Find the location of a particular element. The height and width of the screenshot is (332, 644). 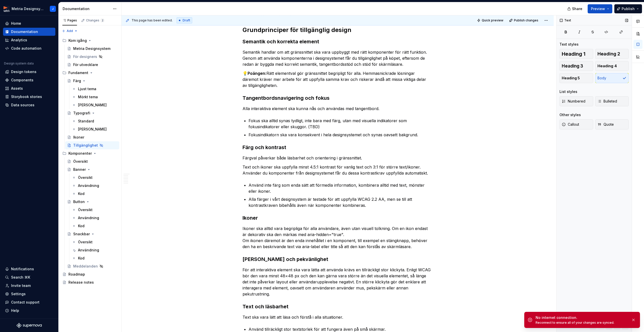

div: Analytics is located at coordinates (19, 40).